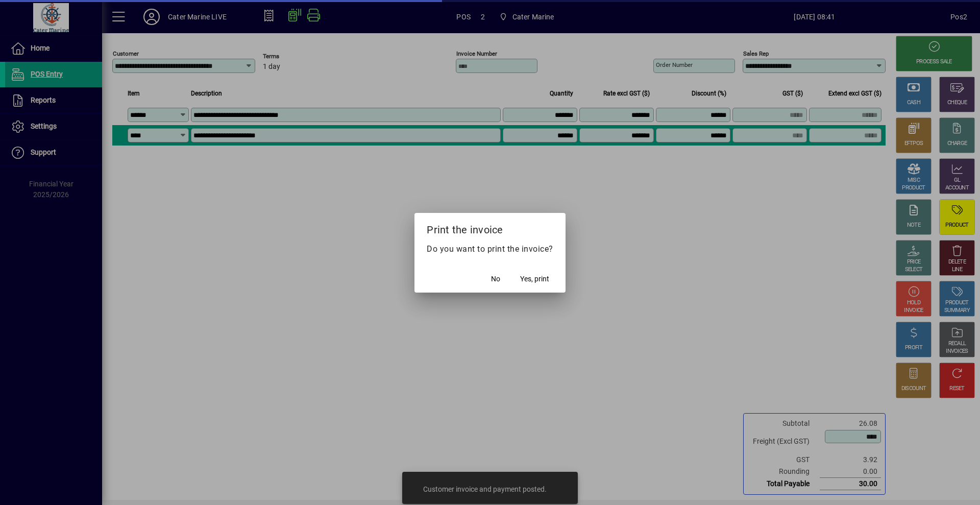 This screenshot has width=980, height=505. What do you see at coordinates (496, 279) in the screenshot?
I see `button: No` at bounding box center [496, 279].